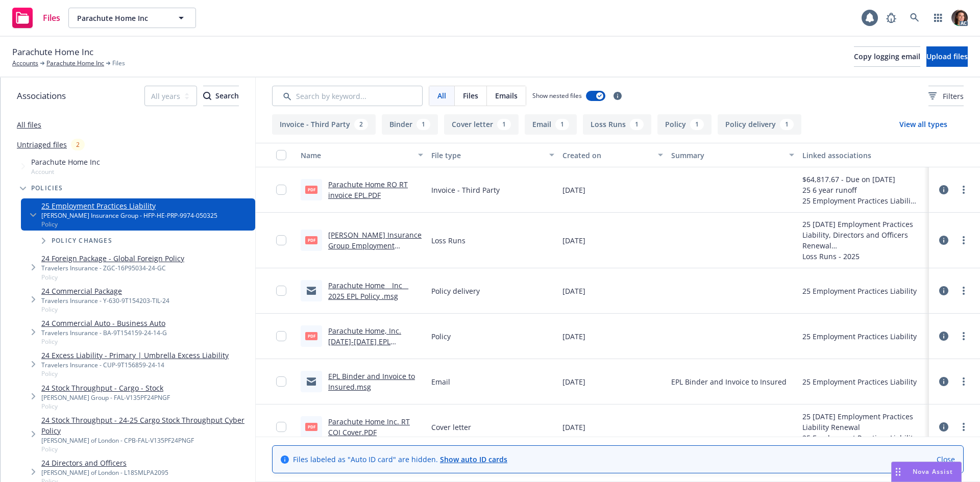 This screenshot has height=482, width=980. I want to click on span: Upload files, so click(947, 56).